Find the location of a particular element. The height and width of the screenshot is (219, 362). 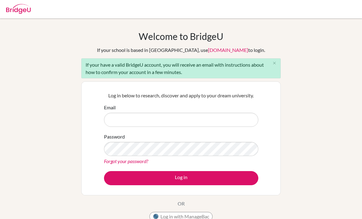

a: Forgot your password? is located at coordinates (126, 161).